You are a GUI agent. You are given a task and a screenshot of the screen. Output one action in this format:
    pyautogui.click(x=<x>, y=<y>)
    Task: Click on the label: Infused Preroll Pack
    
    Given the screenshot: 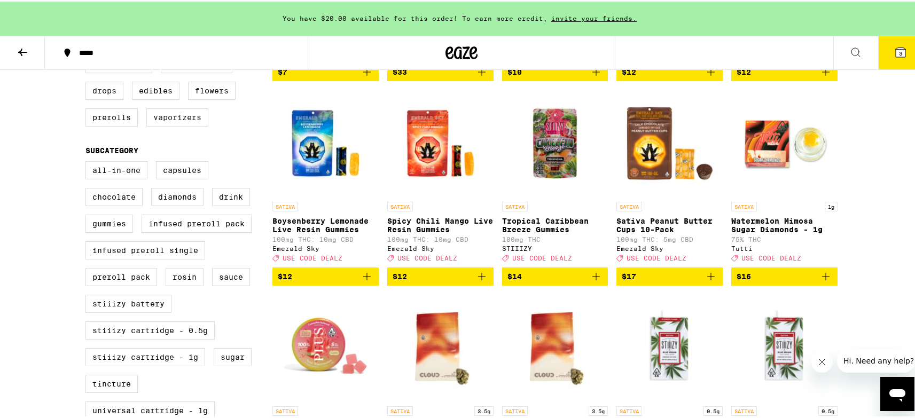 What is the action you would take?
    pyautogui.click(x=196, y=222)
    